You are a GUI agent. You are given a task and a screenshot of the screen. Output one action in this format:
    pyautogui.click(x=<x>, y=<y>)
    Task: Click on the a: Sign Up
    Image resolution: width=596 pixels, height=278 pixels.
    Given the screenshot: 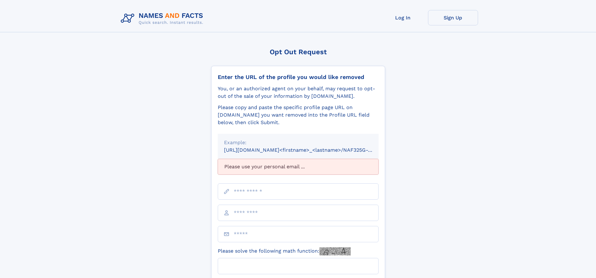 What is the action you would take?
    pyautogui.click(x=453, y=18)
    